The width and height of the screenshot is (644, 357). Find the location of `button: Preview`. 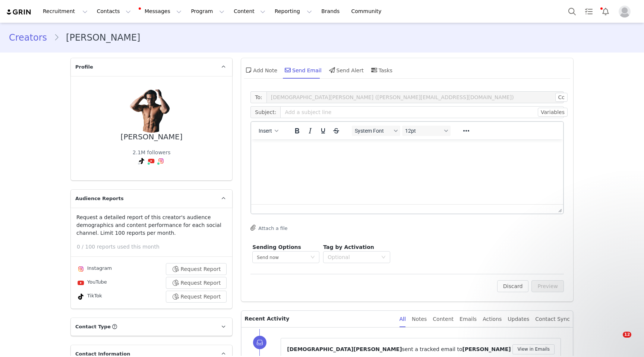

button: Preview is located at coordinates (547, 286).